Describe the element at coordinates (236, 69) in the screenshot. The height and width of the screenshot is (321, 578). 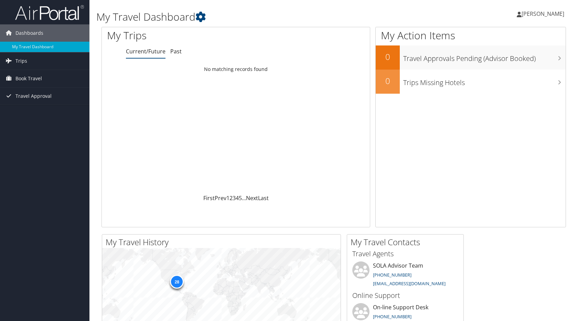
I see `td: No matching records found` at that location.